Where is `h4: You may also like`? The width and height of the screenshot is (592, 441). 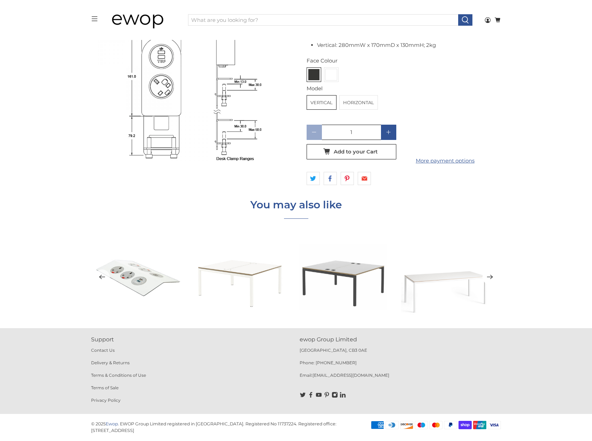 h4: You may also like is located at coordinates (296, 205).